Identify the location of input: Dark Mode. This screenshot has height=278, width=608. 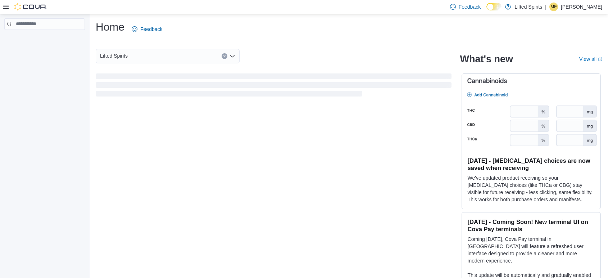
(494, 6).